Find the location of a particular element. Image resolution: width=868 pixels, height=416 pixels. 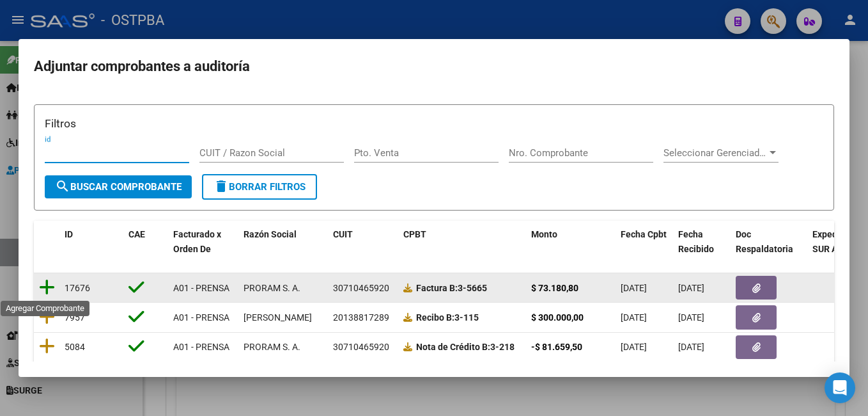

span: Razón Social is located at coordinates (270, 234).